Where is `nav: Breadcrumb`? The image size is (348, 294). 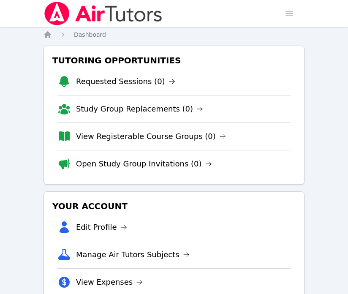 nav: Breadcrumb is located at coordinates (174, 35).